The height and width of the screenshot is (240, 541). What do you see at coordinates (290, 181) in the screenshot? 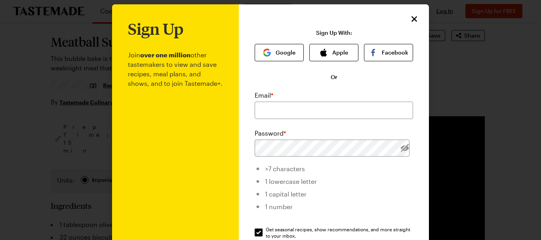
I see `span: 1 lowercase letter` at bounding box center [290, 181].